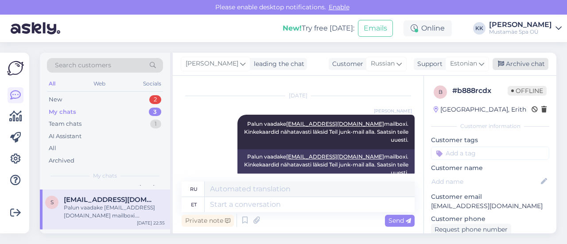 The image size is (567, 244). What do you see at coordinates (471, 230) in the screenshot?
I see `div: Request phone number` at bounding box center [471, 230].